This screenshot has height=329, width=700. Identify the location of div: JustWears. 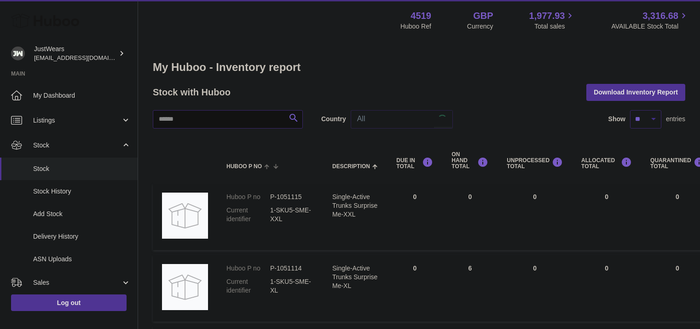
(75, 53).